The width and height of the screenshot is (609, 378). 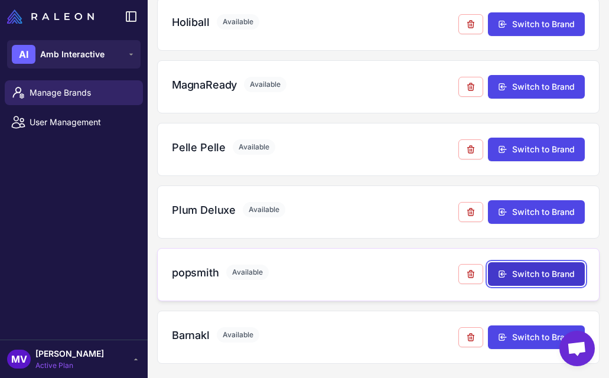 What do you see at coordinates (81, 122) in the screenshot?
I see `span: User Management` at bounding box center [81, 122].